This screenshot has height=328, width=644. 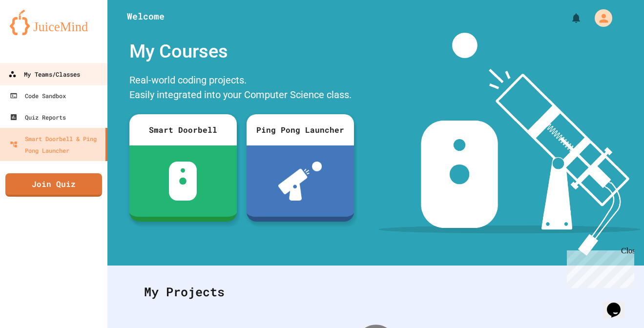 What do you see at coordinates (242, 51) in the screenshot?
I see `div: My Courses` at bounding box center [242, 51].